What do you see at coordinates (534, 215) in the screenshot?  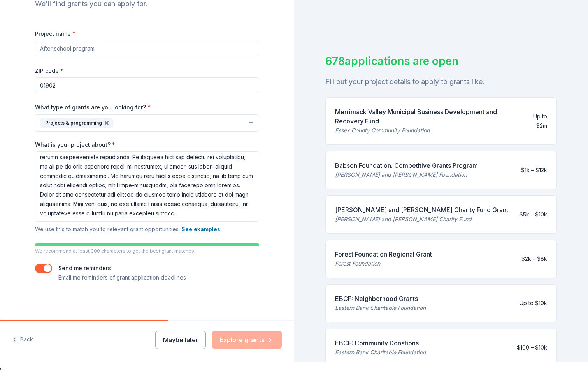 I see `div: $5k – $10k` at bounding box center [534, 215].